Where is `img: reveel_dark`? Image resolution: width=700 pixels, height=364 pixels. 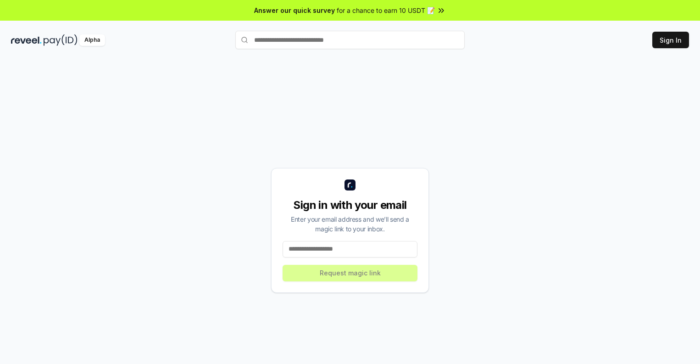
img: reveel_dark is located at coordinates (26, 40).